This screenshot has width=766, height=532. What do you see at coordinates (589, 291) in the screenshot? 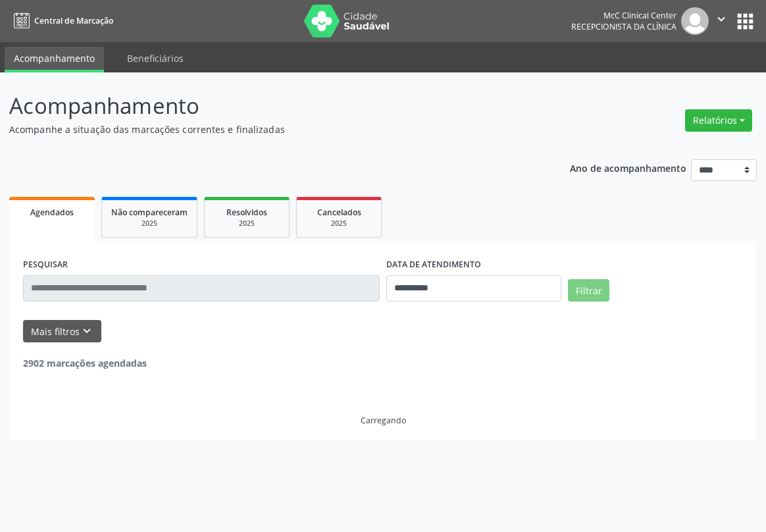
I see `button: Filtrar` at bounding box center [589, 291].